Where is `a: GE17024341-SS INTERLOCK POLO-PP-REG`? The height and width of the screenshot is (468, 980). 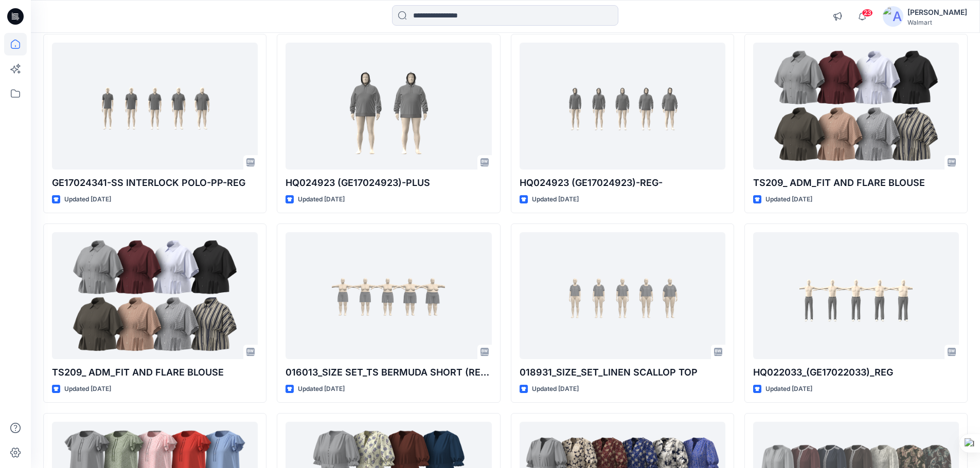
a: GE17024341-SS INTERLOCK POLO-PP-REG is located at coordinates (155, 106).